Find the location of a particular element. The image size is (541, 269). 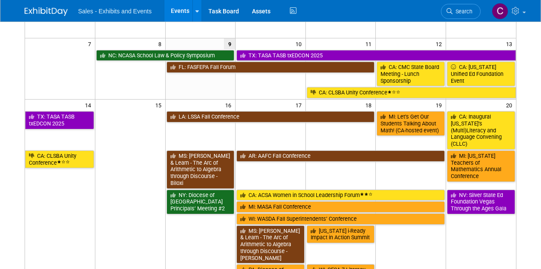

span: 9 is located at coordinates (229, 44).